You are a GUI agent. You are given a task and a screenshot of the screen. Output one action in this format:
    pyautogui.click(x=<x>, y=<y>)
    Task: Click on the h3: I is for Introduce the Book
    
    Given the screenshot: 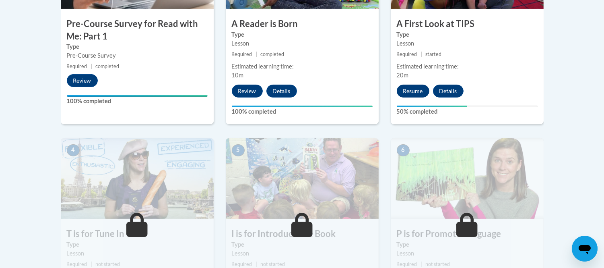 What is the action you would take?
    pyautogui.click(x=302, y=233)
    